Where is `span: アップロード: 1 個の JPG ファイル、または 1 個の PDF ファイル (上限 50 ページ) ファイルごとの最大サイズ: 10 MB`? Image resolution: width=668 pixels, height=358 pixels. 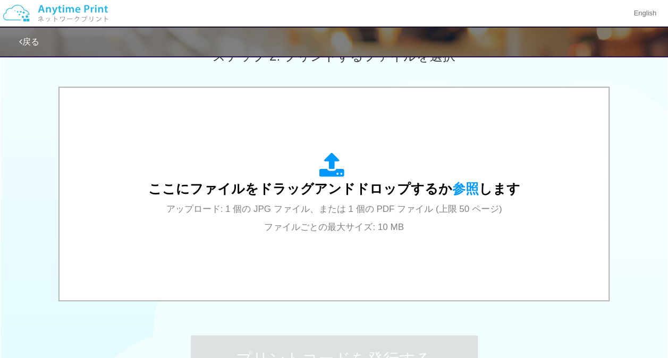
span: アップロード: 1 個の JPG ファイル、または 1 個の PDF ファイル (上限 50 ページ) ファイルごとの最大サイズ: 10 MB is located at coordinates (334, 218).